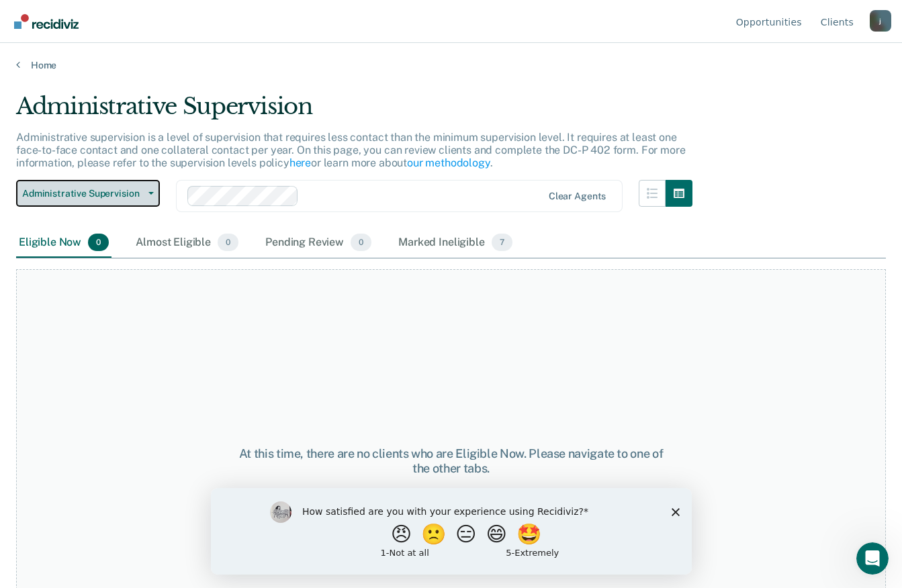  I want to click on button: 3, so click(256, 47).